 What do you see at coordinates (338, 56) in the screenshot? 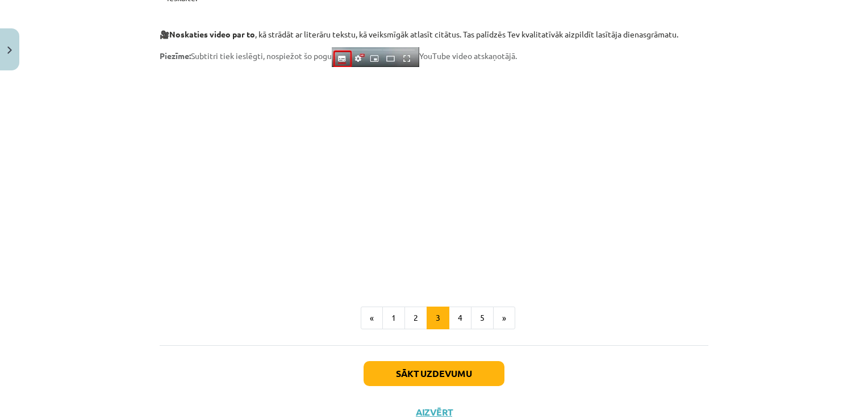
I see `span: Subtitri tiek ieslēgti, nospiežot šo pogu YouTube video atskaņotājā.` at bounding box center [338, 56].